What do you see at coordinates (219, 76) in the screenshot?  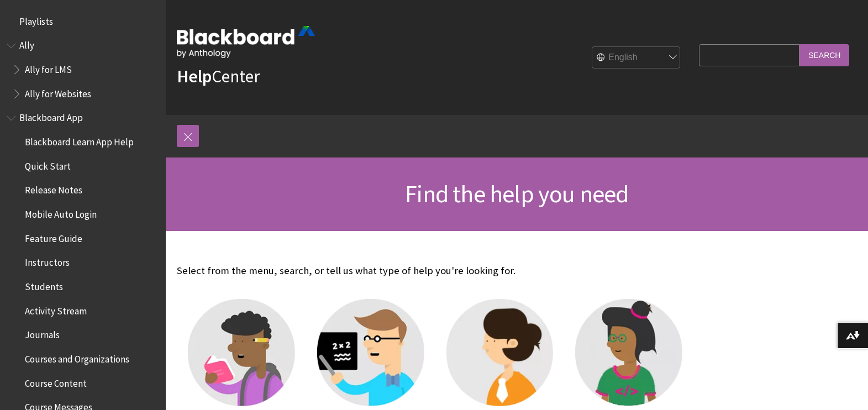 I see `a: HelpCenter` at bounding box center [219, 76].